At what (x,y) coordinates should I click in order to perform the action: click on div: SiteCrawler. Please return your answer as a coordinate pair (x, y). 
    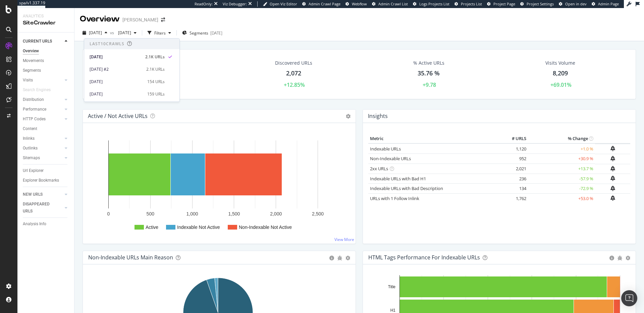
    Looking at the image, I should click on (46, 23).